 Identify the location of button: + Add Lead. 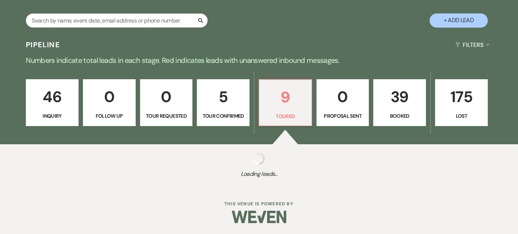
(459, 20).